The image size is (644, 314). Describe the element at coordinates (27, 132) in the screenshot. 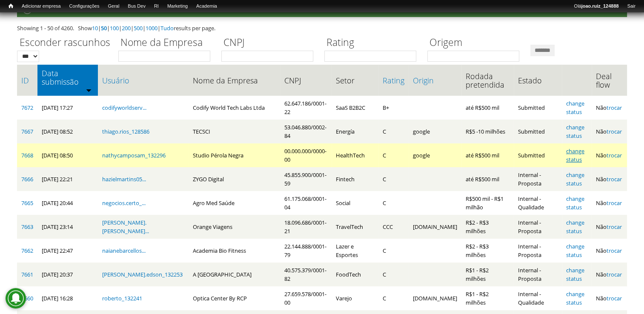

I see `a: 7667` at that location.